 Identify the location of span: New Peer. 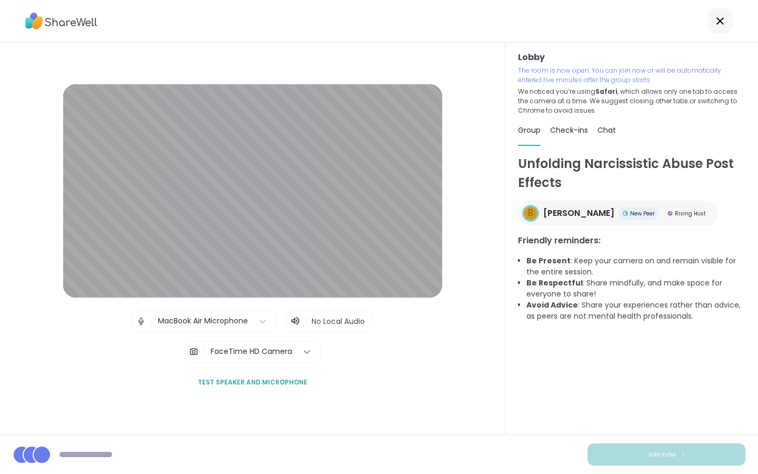
(642, 213).